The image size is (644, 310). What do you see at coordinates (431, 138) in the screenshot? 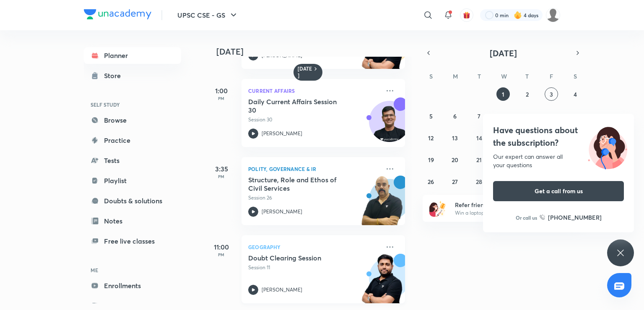
I see `button: October 12, 2025` at bounding box center [431, 138].